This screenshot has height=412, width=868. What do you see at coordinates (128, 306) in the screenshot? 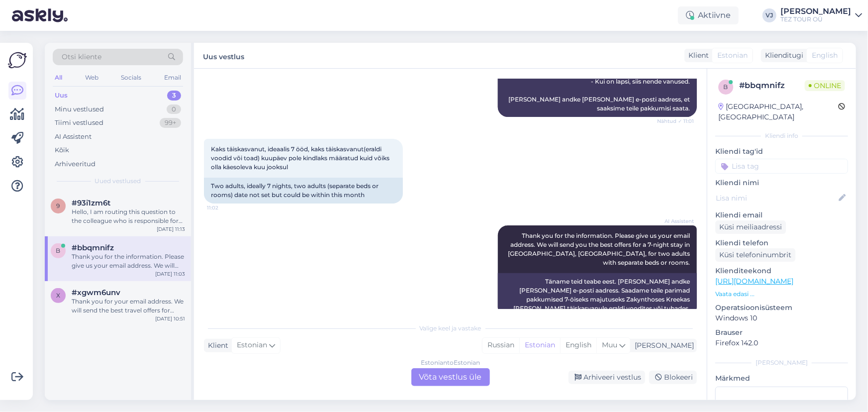
I see `div: Thank you for your email address. We will send the best travel offers for your trip to [GEOGRAPHI...` at bounding box center [128, 306].